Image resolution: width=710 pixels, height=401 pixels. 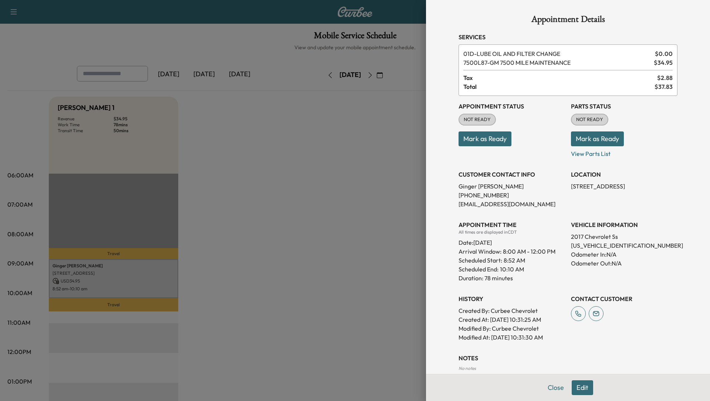 What do you see at coordinates (512, 278) in the screenshot?
I see `p: Duration: 78 minutes` at bounding box center [512, 278].